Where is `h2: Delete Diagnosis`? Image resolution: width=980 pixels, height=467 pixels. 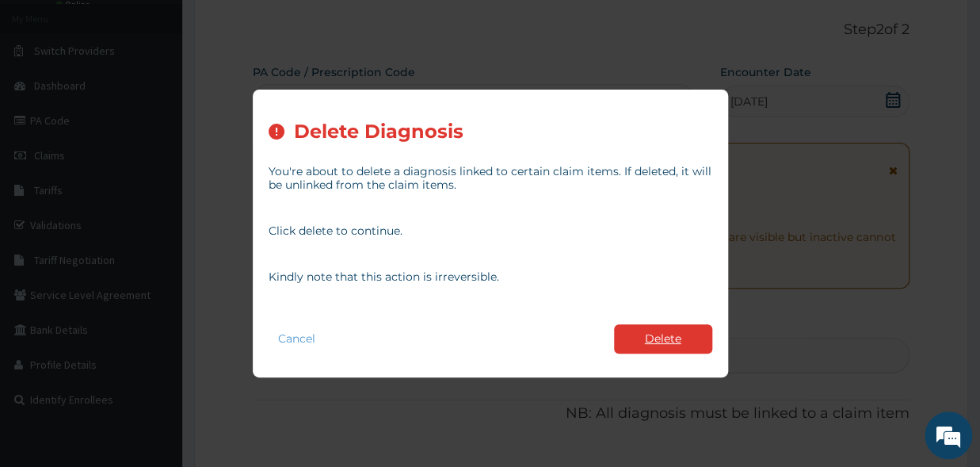 h2: Delete Diagnosis is located at coordinates (379, 132).